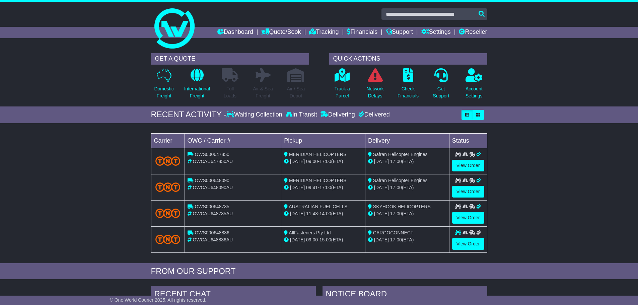 The width and height of the screenshot is (638, 305). I want to click on td: Pickup, so click(323, 141).